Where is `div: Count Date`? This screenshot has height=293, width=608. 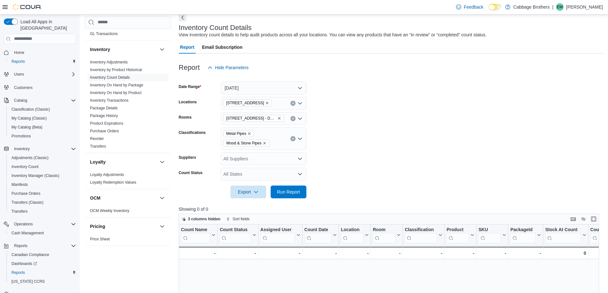
div: Count Date is located at coordinates (318, 235).